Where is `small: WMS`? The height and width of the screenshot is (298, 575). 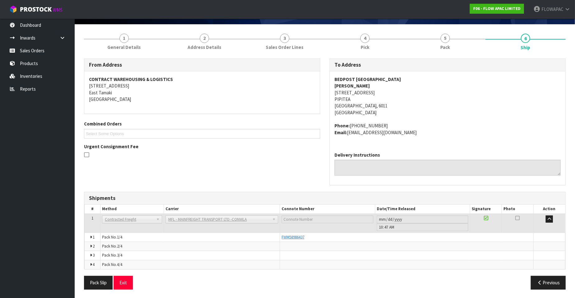 small: WMS is located at coordinates (58, 10).